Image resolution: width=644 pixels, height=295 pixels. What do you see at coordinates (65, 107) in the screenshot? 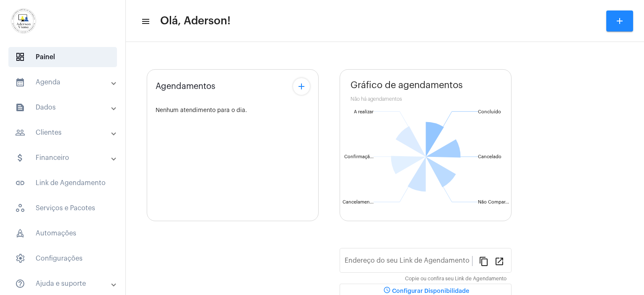
I see `mat-expansion-panel-header: sidenav iconDados` at bounding box center [65, 107].